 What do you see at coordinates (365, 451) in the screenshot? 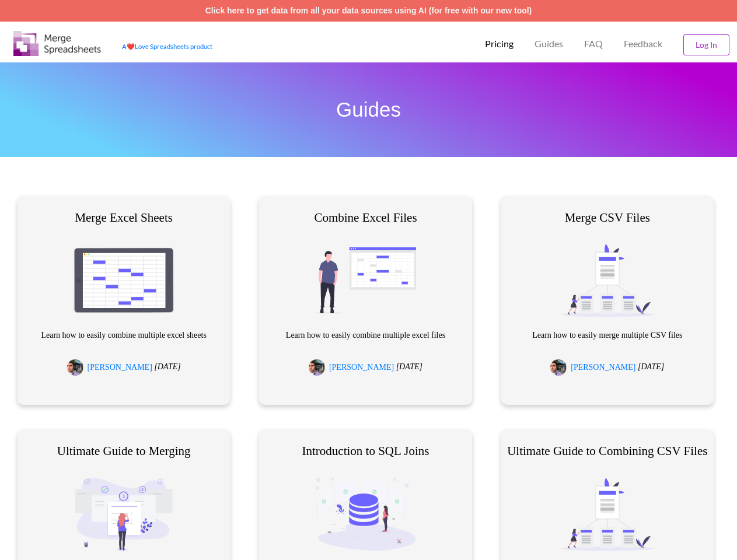
I see `h4: Introduction to SQL Joins` at bounding box center [365, 451].